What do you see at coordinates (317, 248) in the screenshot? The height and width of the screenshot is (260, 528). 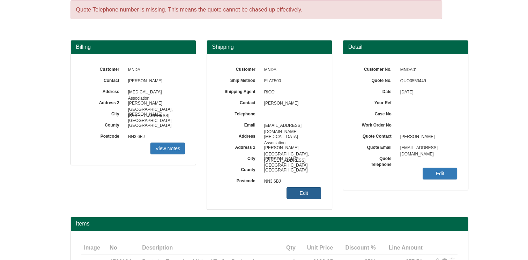 I see `th: Unit Price` at bounding box center [317, 248].